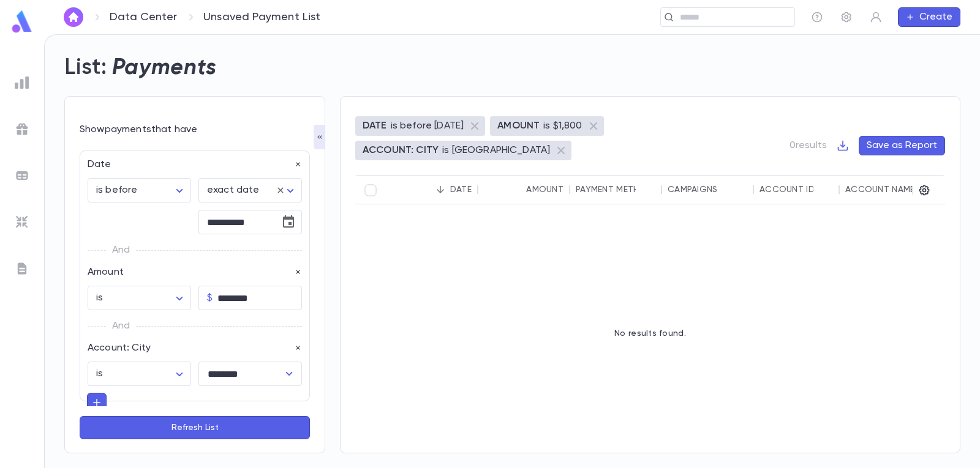 This screenshot has height=468, width=980. Describe the element at coordinates (650, 333) in the screenshot. I see `div: No results found.` at that location.